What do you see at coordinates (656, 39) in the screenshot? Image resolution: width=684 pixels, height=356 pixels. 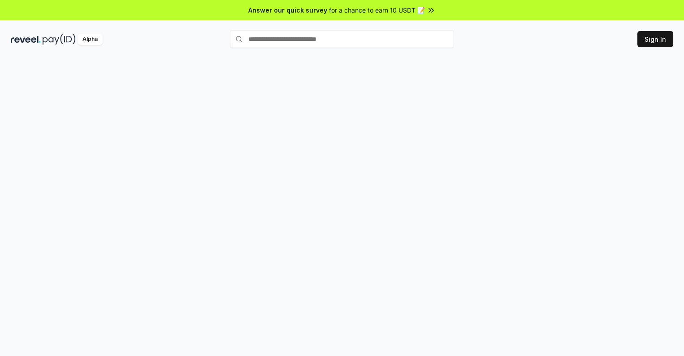 I see `button: Sign In` at bounding box center [656, 39].